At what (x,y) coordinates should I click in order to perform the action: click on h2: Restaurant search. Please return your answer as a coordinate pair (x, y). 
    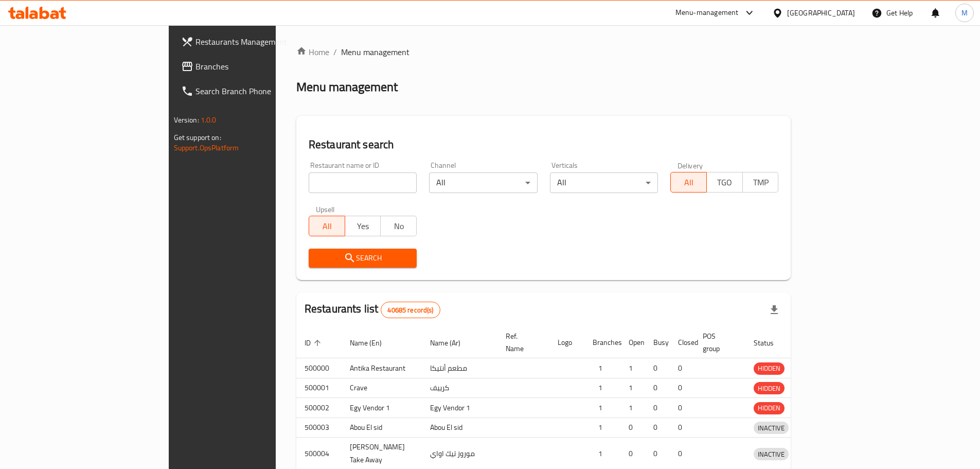
    Looking at the image, I should click on (544, 145).